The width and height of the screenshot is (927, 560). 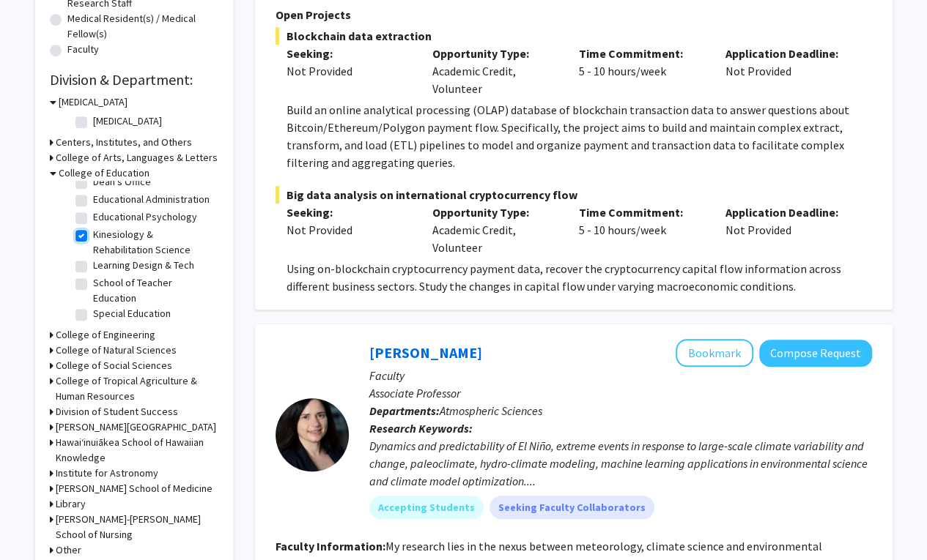 I want to click on h3: College of Natural Sciences, so click(x=116, y=350).